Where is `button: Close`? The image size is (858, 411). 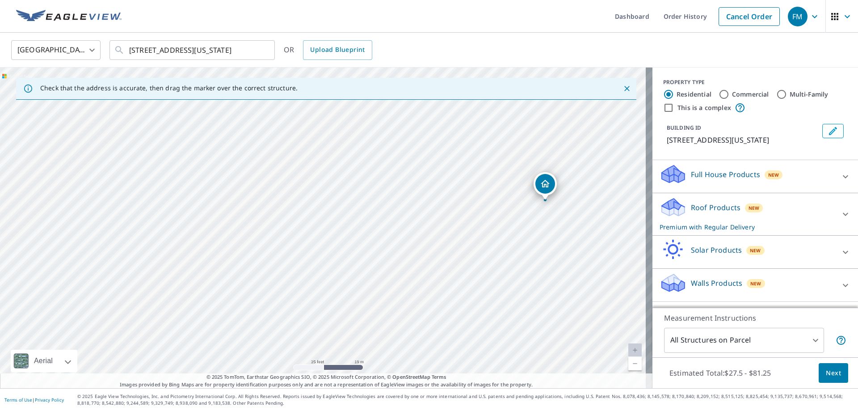 button: Close is located at coordinates (627, 88).